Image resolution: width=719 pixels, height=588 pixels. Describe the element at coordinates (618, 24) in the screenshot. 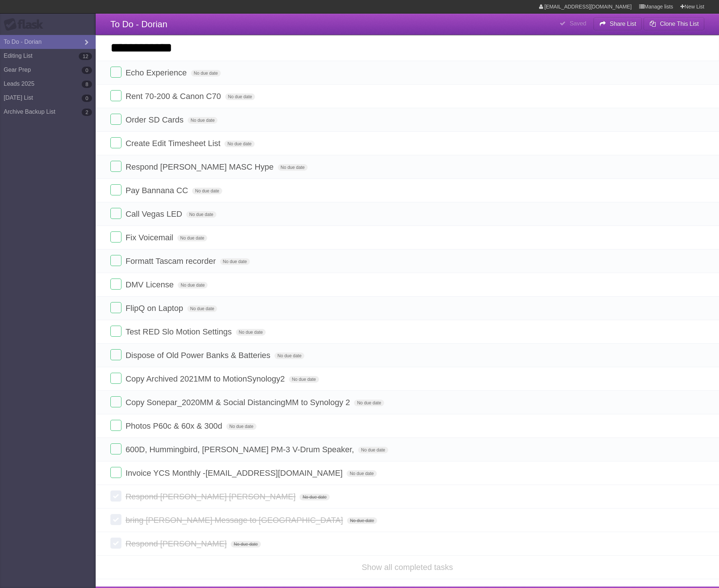

I see `button: Share List` at that location.